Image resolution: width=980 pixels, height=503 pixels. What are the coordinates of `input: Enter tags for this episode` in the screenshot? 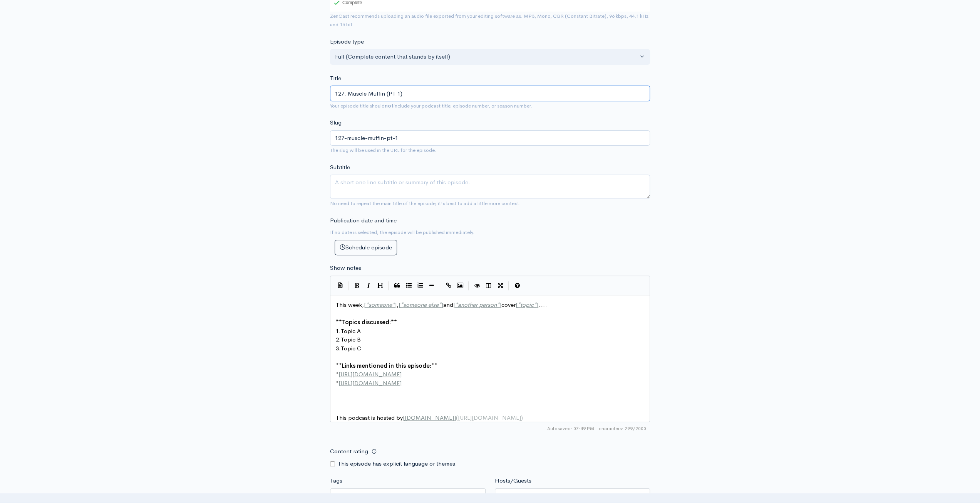 It's located at (370, 496).